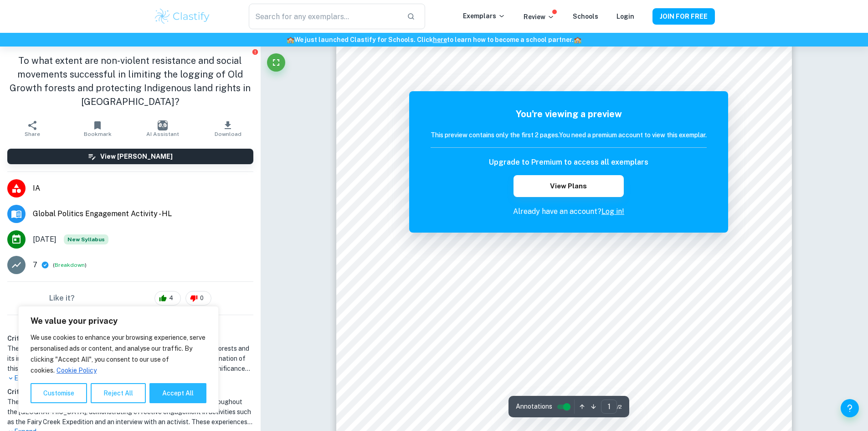 Image resolution: width=868 pixels, height=431 pixels. What do you see at coordinates (98, 134) in the screenshot?
I see `span: Bookmark` at bounding box center [98, 134].